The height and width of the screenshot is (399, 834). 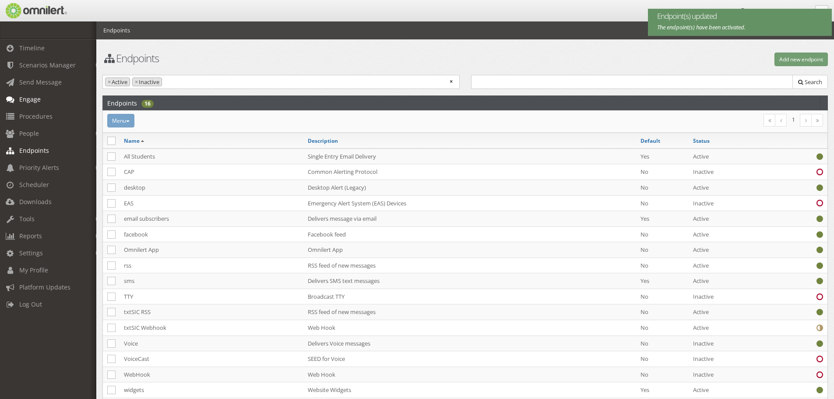 What do you see at coordinates (281, 58) in the screenshot?
I see `h1: Endpoints` at bounding box center [281, 58].